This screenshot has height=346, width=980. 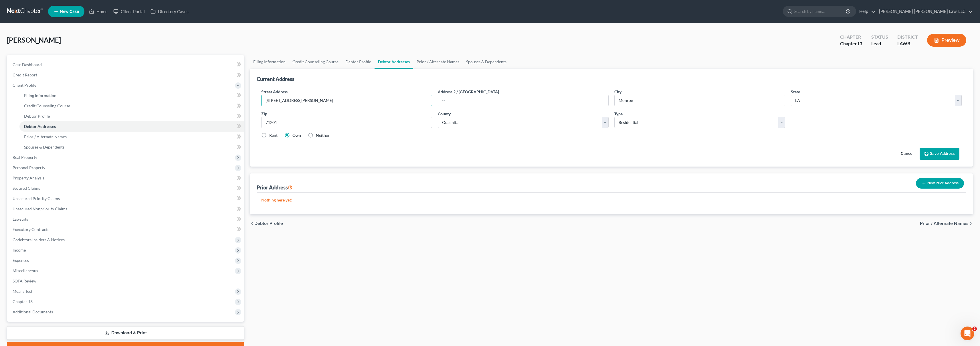 What do you see at coordinates (19, 250) in the screenshot?
I see `span: Income` at bounding box center [19, 250].